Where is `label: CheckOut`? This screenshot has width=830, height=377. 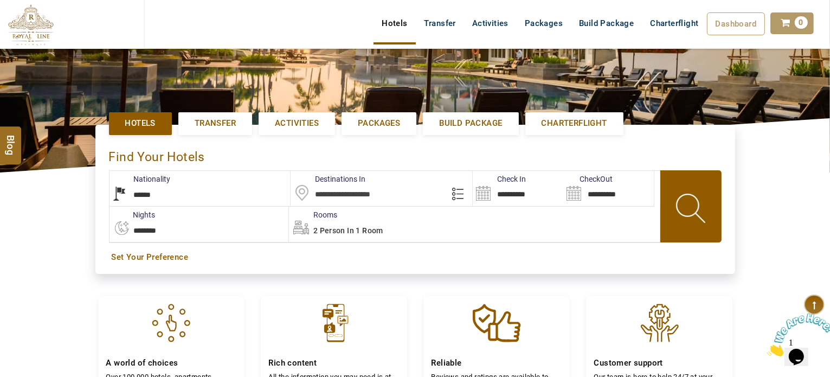 label: CheckOut is located at coordinates (588, 179).